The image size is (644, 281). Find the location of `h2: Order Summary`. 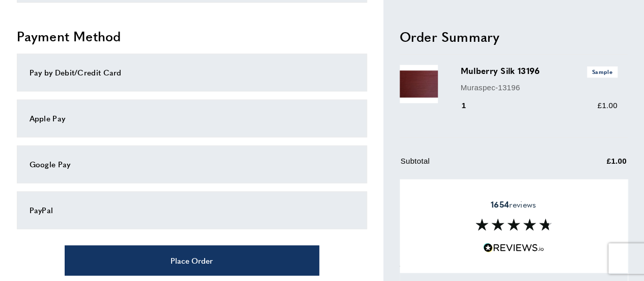

h2: Order Summary is located at coordinates (514, 37).